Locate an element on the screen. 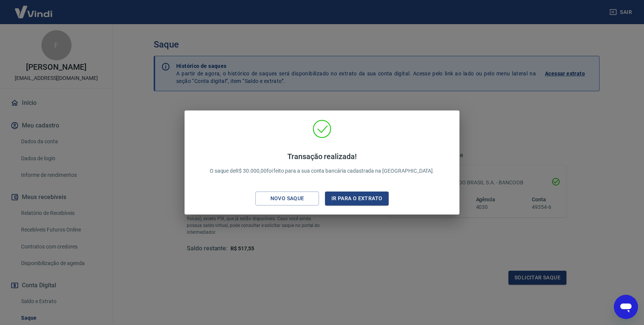 This screenshot has width=644, height=325. div: Novo saque is located at coordinates (288, 198).